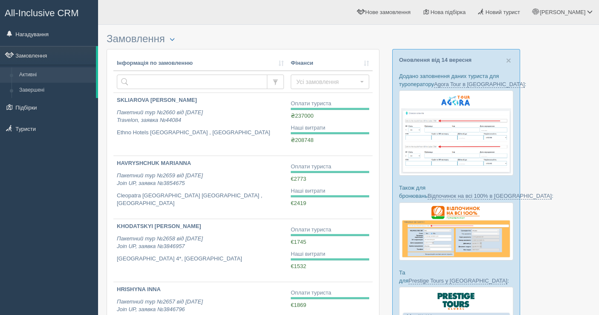  I want to click on span: All-Inclusive CRM, so click(42, 13).